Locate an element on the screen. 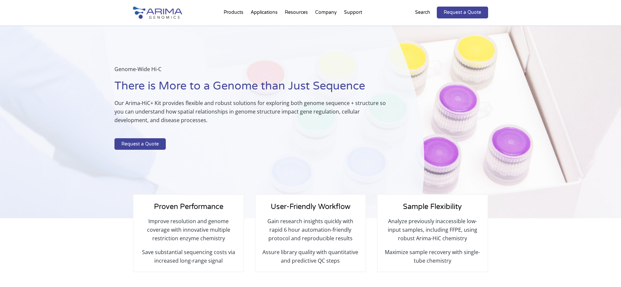  p: Our Arima-HiC+ Kit provides flexible and robust solutions for exploring both genome sequence + st... is located at coordinates (253, 114).